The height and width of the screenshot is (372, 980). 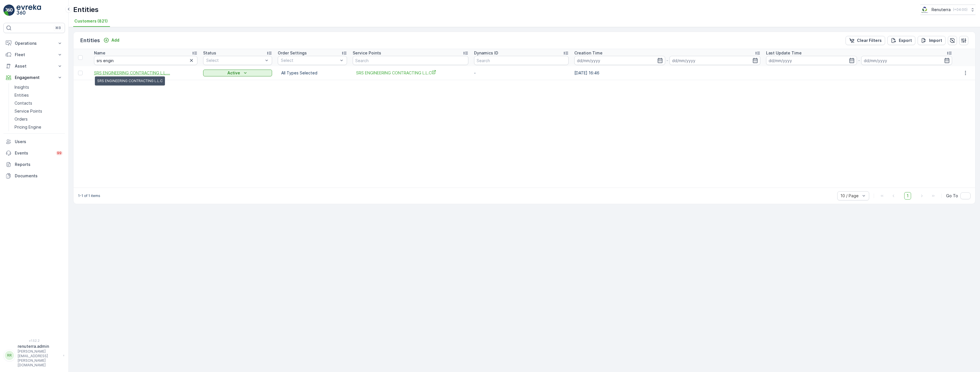 I want to click on p: Asset, so click(x=34, y=66).